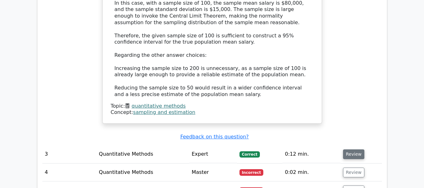  What do you see at coordinates (214, 137) in the screenshot?
I see `u: Feedback on this question?` at bounding box center [214, 137].